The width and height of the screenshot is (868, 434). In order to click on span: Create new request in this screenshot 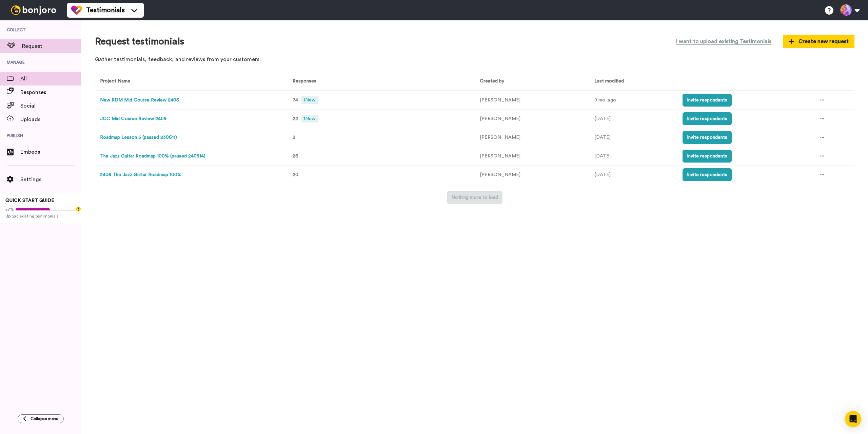, I will do `click(819, 41)`.